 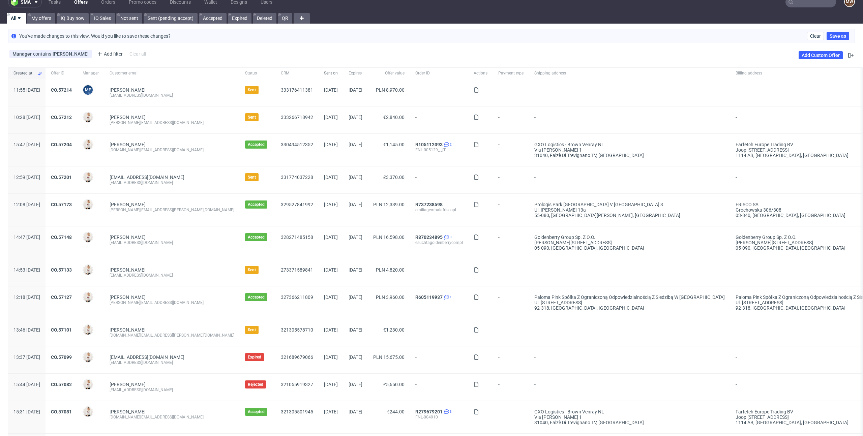 What do you see at coordinates (137, 54) in the screenshot?
I see `div: Clear all` at bounding box center [137, 54].